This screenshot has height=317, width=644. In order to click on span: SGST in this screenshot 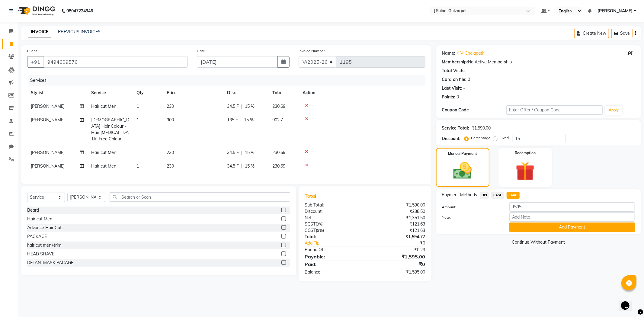, I will do `click(310, 224)`.